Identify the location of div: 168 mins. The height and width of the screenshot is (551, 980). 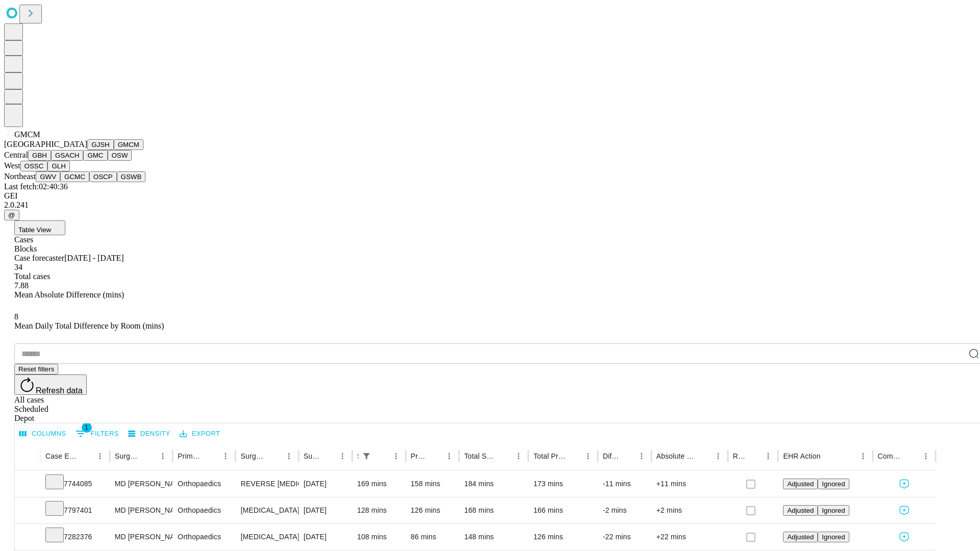
(493, 510).